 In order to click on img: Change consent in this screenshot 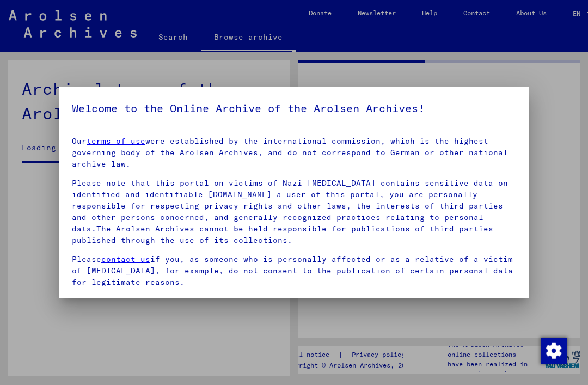, I will do `click(554, 351)`.